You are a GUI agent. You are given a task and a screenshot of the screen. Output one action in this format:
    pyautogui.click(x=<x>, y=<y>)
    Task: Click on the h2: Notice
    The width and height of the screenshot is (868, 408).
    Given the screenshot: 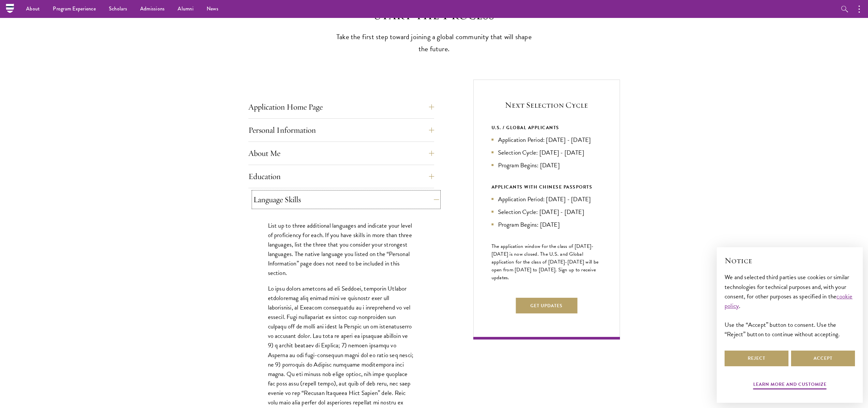 What is the action you would take?
    pyautogui.click(x=790, y=261)
    